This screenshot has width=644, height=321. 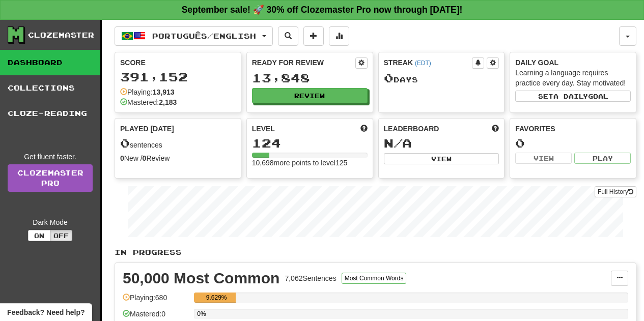 What do you see at coordinates (39, 235) in the screenshot?
I see `button: On` at bounding box center [39, 235].